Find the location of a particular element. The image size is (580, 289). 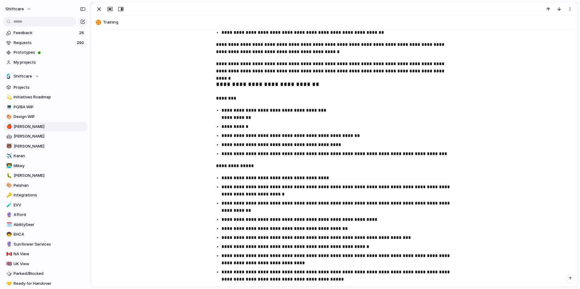

a: My projects is located at coordinates (45, 62).